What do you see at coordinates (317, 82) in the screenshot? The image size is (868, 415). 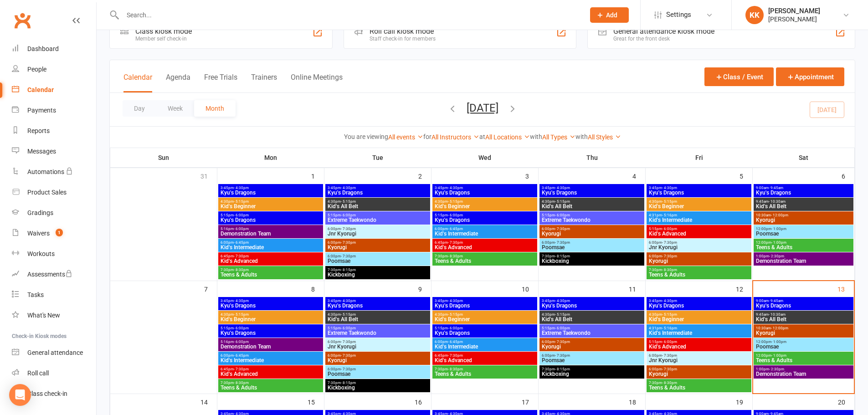 I see `button: Online Meetings` at bounding box center [317, 82].